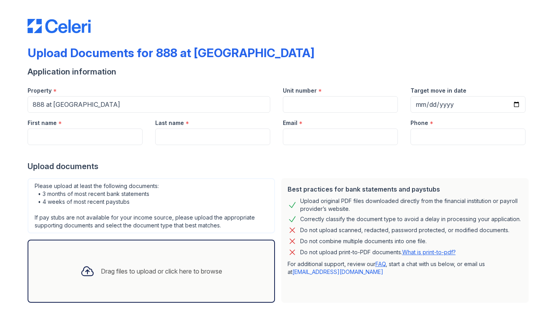 The image size is (559, 311). Describe the element at coordinates (300, 91) in the screenshot. I see `label: Unit number` at that location.